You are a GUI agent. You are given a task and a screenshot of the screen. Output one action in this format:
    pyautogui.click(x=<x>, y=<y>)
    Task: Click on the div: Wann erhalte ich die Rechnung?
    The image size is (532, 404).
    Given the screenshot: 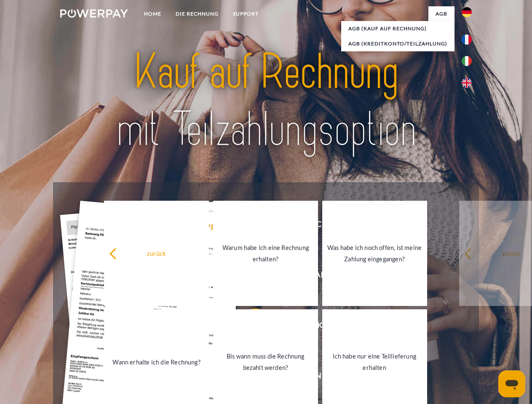 What is the action you would take?
    pyautogui.click(x=156, y=362)
    